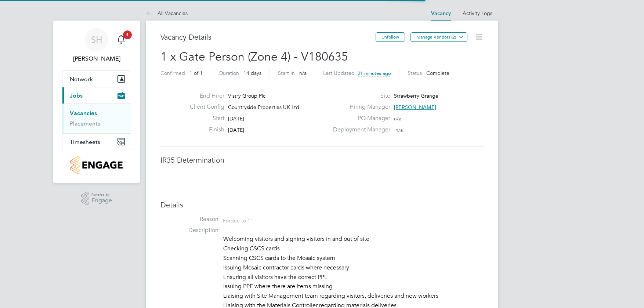 The image size is (644, 308). I want to click on button: Network, so click(97, 79).